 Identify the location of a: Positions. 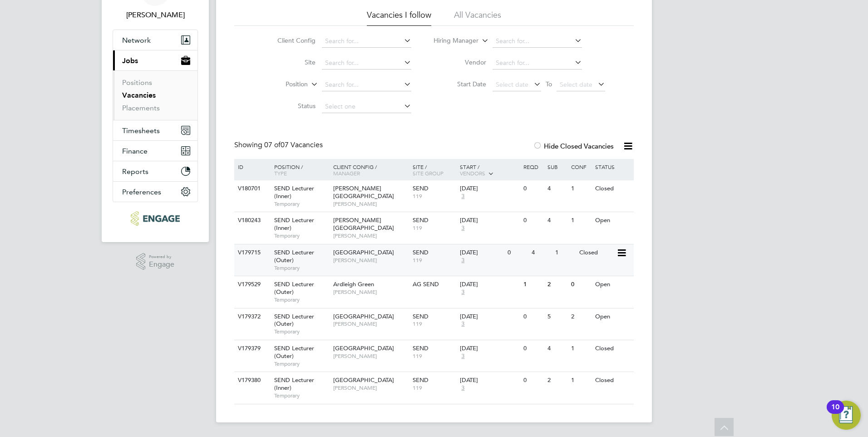
(137, 82).